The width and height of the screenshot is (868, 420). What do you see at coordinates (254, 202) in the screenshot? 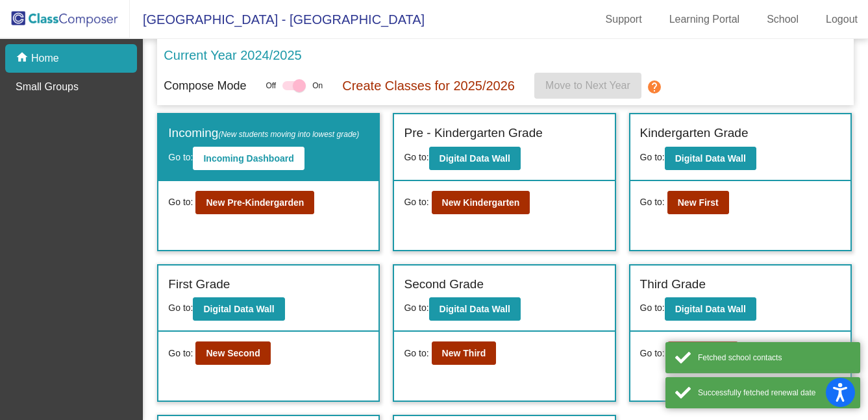
I see `button: New Pre-Kindergarden` at bounding box center [254, 202].